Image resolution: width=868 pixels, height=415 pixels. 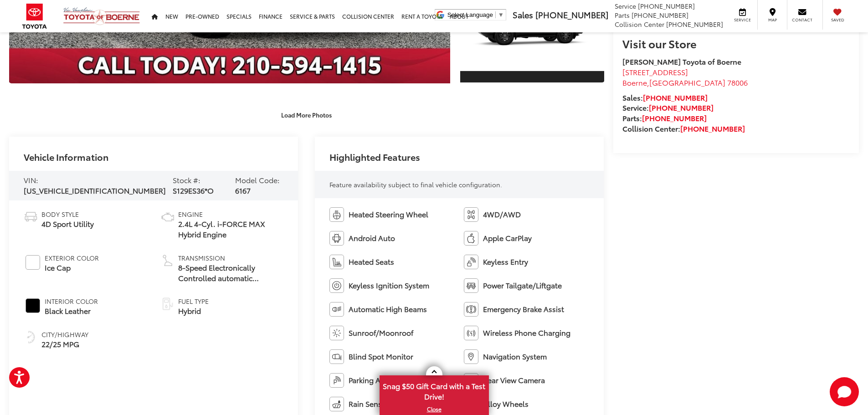 I want to click on h2: Highlighted Features, so click(x=374, y=156).